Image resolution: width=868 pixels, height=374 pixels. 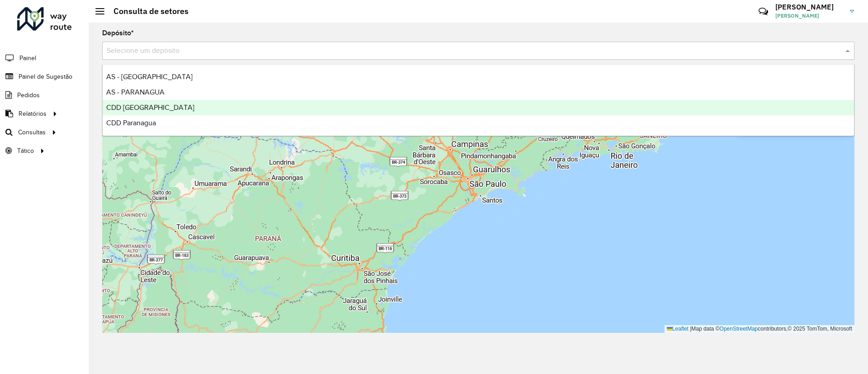 I want to click on h2: Consulta de setores, so click(x=146, y=11).